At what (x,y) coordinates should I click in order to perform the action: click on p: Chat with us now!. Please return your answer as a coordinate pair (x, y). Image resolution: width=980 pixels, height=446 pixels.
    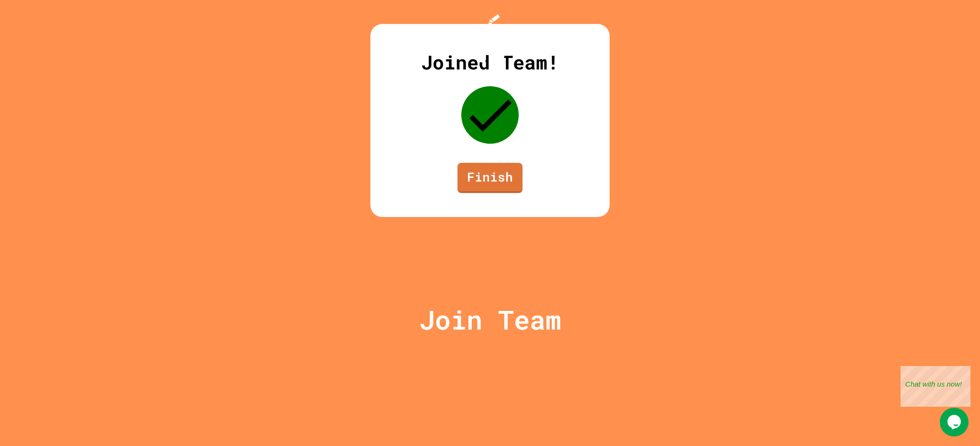
    Looking at the image, I should click on (33, 18).